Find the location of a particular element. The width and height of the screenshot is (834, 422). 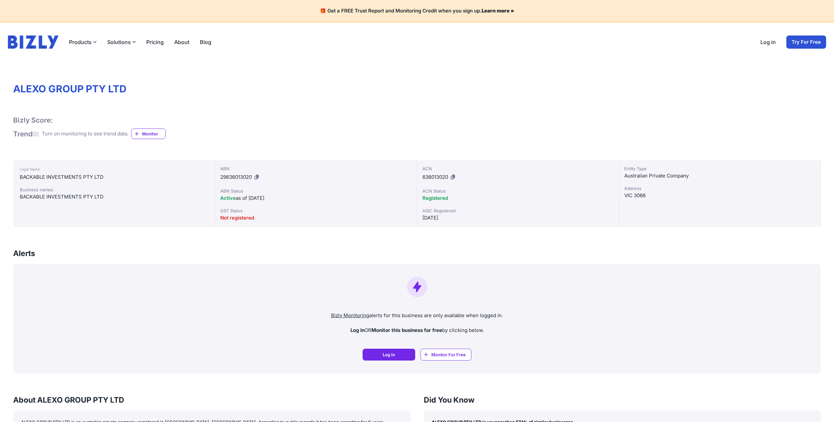

h1: ALEXO GROUP PTY LTD is located at coordinates (417, 89).